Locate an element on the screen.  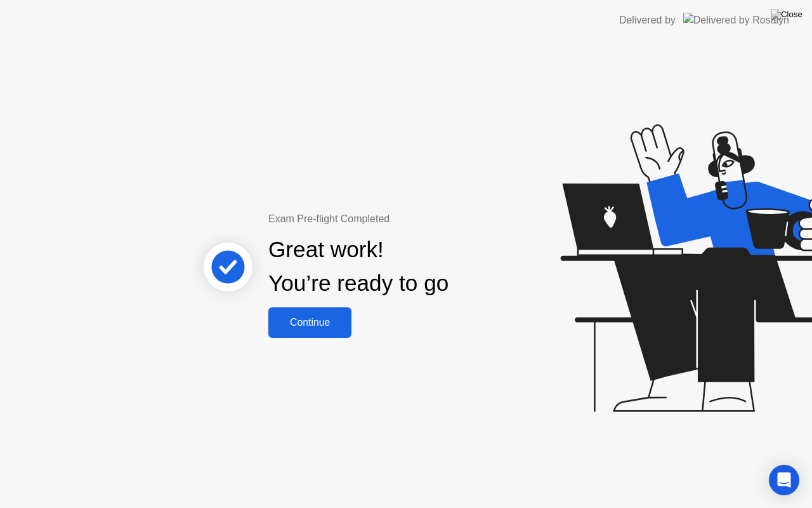
div: Open Intercom Messenger is located at coordinates (784, 480).